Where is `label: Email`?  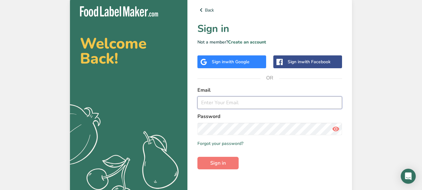
label: Email is located at coordinates (270, 90).